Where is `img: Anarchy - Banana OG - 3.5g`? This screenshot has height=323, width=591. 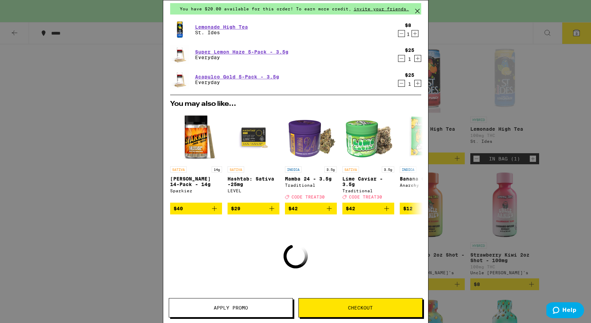
img: Anarchy - Banana OG - 3.5g is located at coordinates (426, 137).